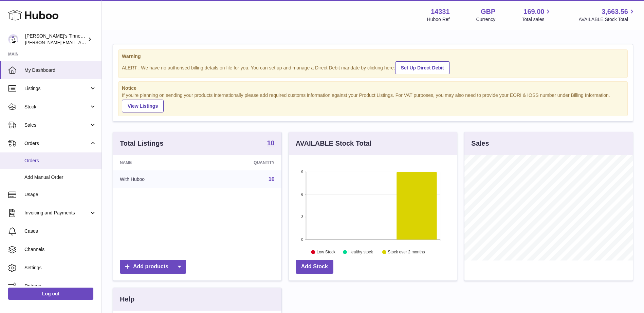 The image size is (644, 313). What do you see at coordinates (51, 294) in the screenshot?
I see `a: Log out` at bounding box center [51, 294].